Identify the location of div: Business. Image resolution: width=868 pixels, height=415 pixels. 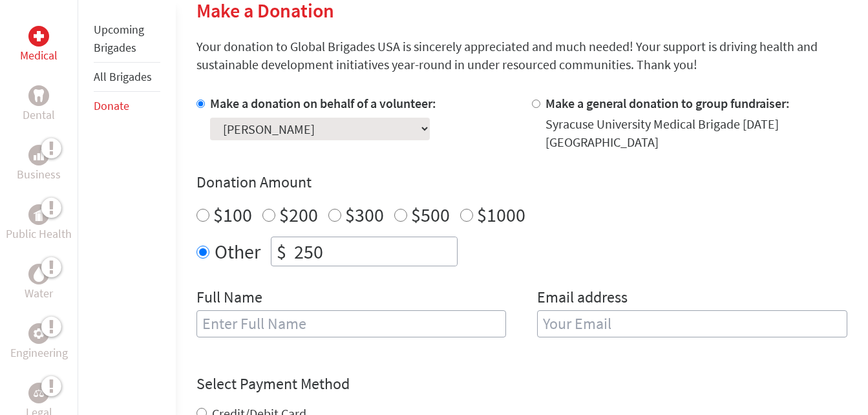
(39, 155).